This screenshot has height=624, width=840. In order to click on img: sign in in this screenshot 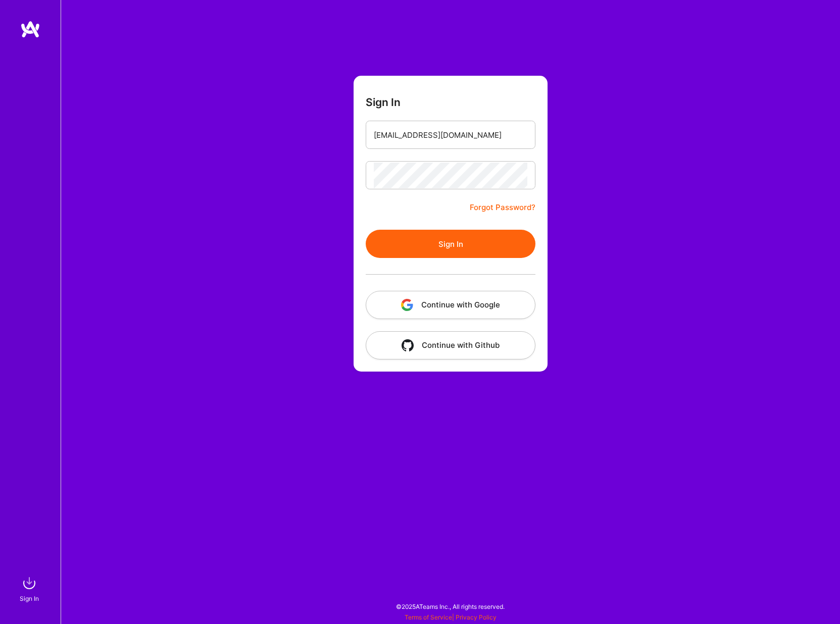, I will do `click(30, 583)`.